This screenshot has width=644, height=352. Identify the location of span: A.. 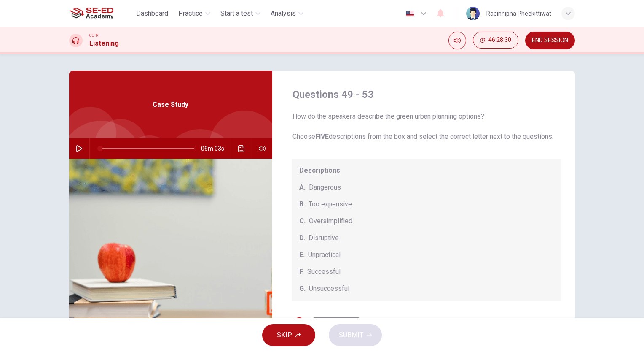
(302, 188).